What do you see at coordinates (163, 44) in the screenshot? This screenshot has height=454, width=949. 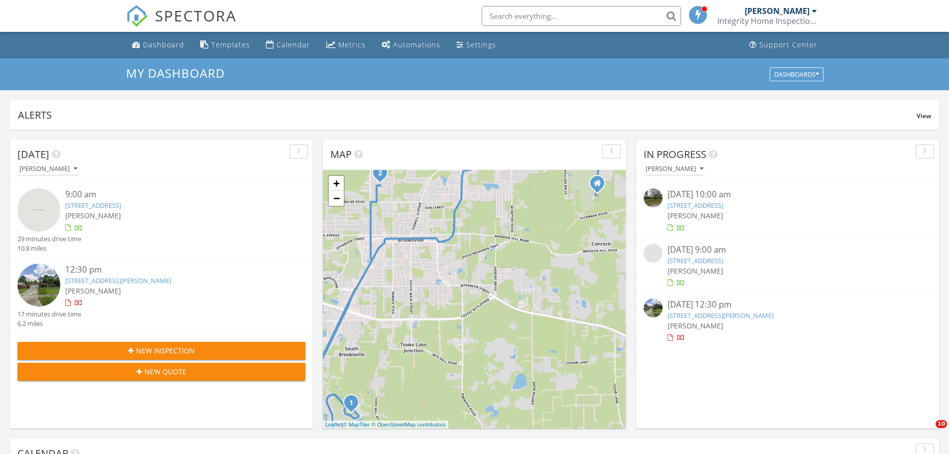 I see `div: Dashboard` at bounding box center [163, 44].